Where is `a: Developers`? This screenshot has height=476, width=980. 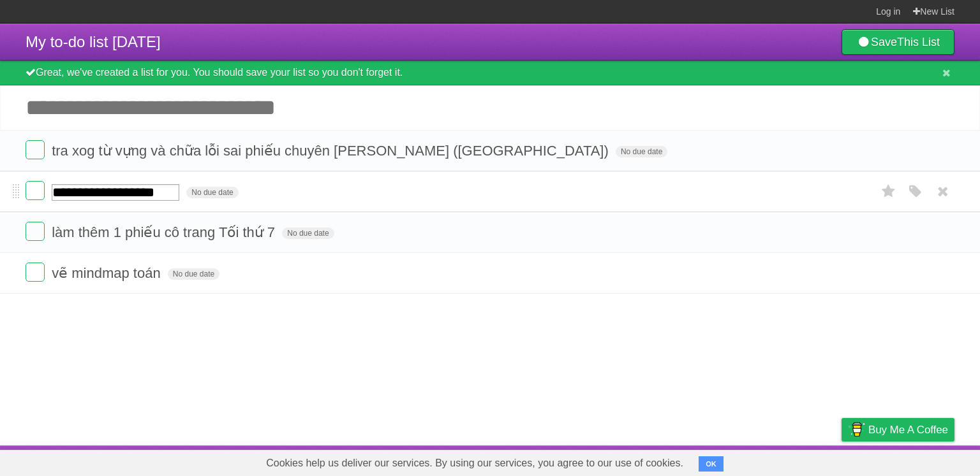
a: Developers is located at coordinates (739, 461).